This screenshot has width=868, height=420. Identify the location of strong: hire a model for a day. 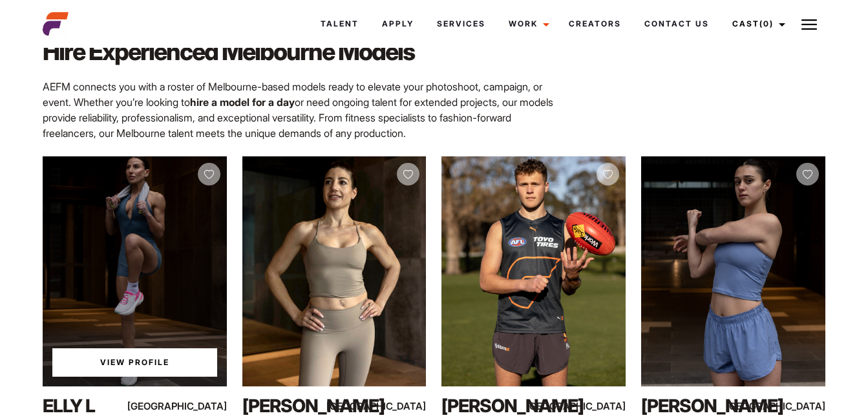
(243, 102).